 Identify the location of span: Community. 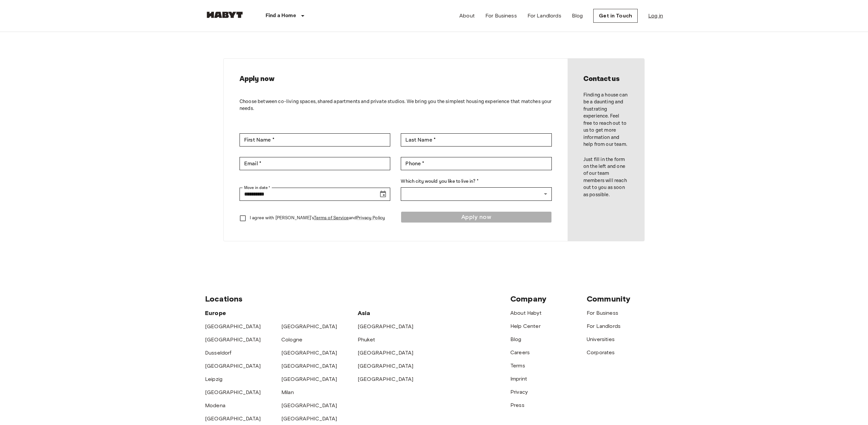
(608, 299).